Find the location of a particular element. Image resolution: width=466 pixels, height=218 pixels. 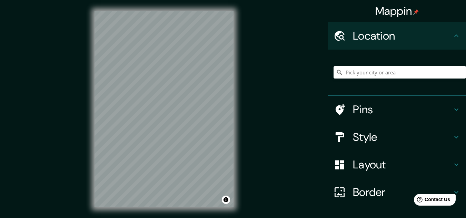

div: Location is located at coordinates (397, 36).